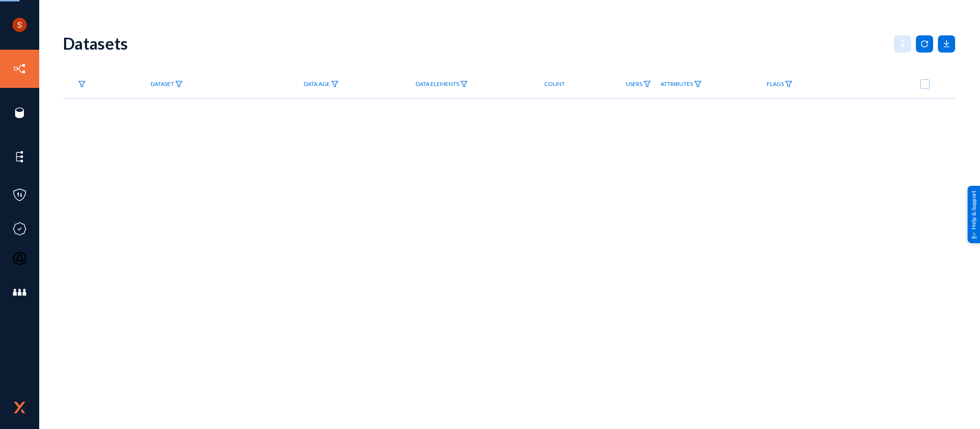  I want to click on span: Count, so click(554, 84).